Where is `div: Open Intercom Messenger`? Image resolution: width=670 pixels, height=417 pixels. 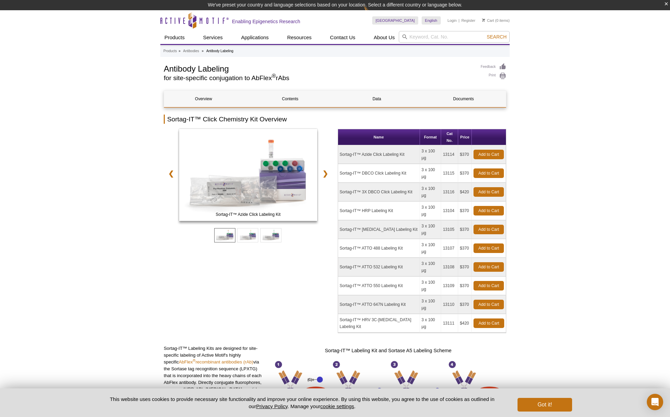 div: Open Intercom Messenger is located at coordinates (655, 402).